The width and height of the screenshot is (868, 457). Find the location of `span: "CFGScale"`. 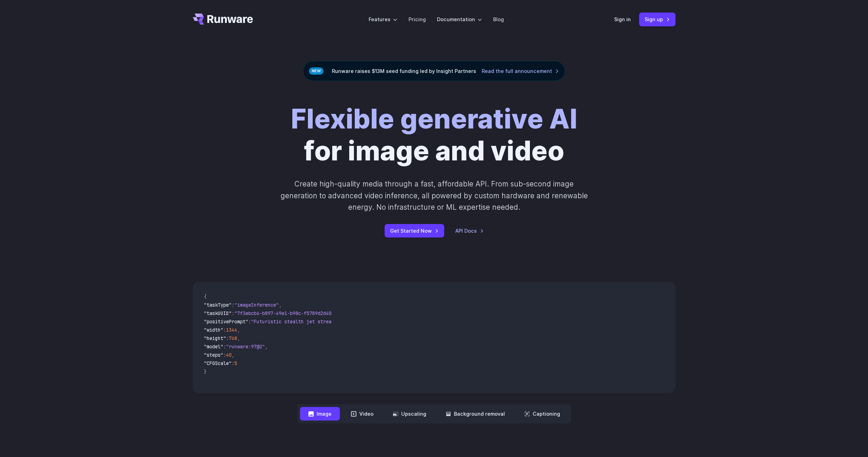

span: "CFGScale" is located at coordinates (218, 363).